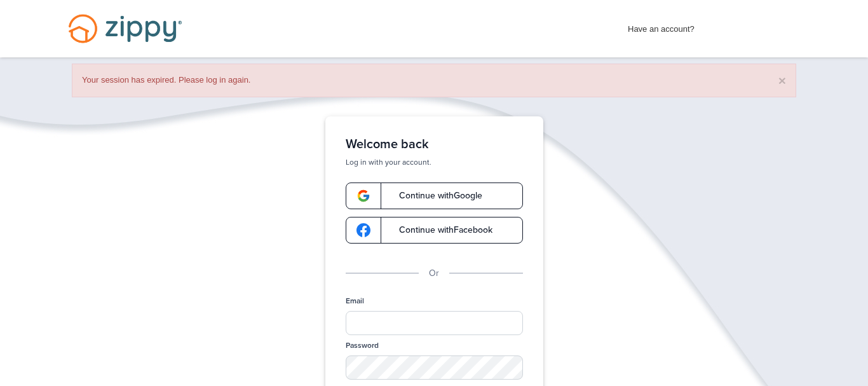 Image resolution: width=868 pixels, height=386 pixels. What do you see at coordinates (434, 368) in the screenshot?
I see `input: Password` at bounding box center [434, 368].